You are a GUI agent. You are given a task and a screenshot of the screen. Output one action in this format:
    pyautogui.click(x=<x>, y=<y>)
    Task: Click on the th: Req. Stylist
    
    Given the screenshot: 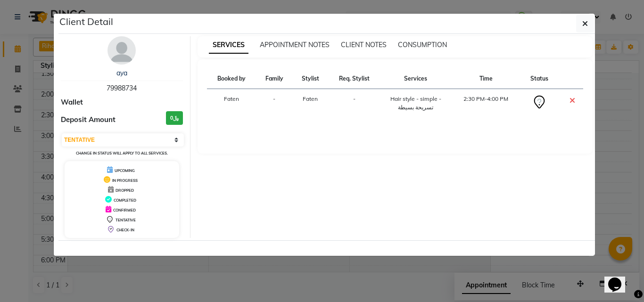 What is the action you would take?
    pyautogui.click(x=354, y=79)
    